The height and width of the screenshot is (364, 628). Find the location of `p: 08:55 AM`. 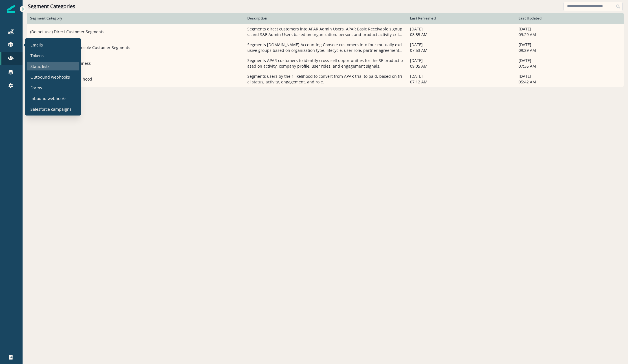

p: 08:55 AM is located at coordinates (461, 35).